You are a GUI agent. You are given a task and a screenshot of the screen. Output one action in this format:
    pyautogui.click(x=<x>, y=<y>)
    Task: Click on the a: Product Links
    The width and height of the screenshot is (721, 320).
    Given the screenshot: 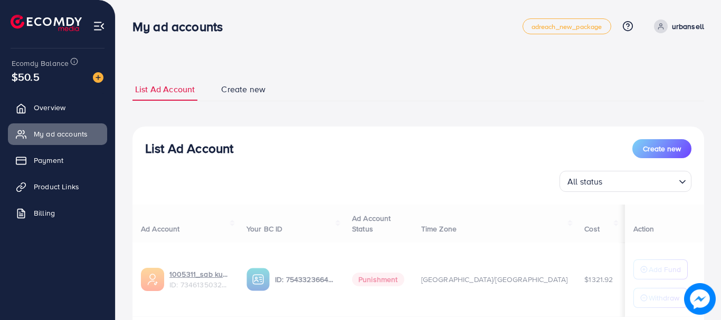 What is the action you would take?
    pyautogui.click(x=58, y=187)
    